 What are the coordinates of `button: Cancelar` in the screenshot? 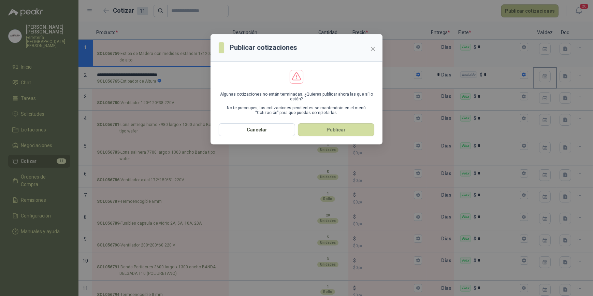 It's located at (257, 130).